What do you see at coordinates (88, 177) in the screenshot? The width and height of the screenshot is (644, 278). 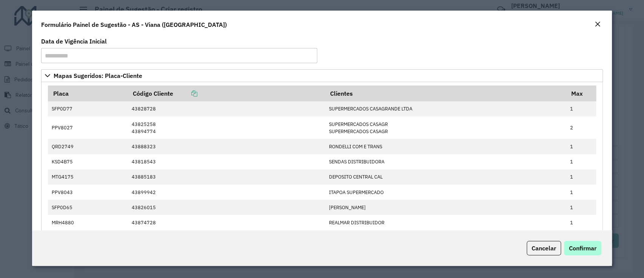 I see `td: MTG4175` at bounding box center [88, 177].